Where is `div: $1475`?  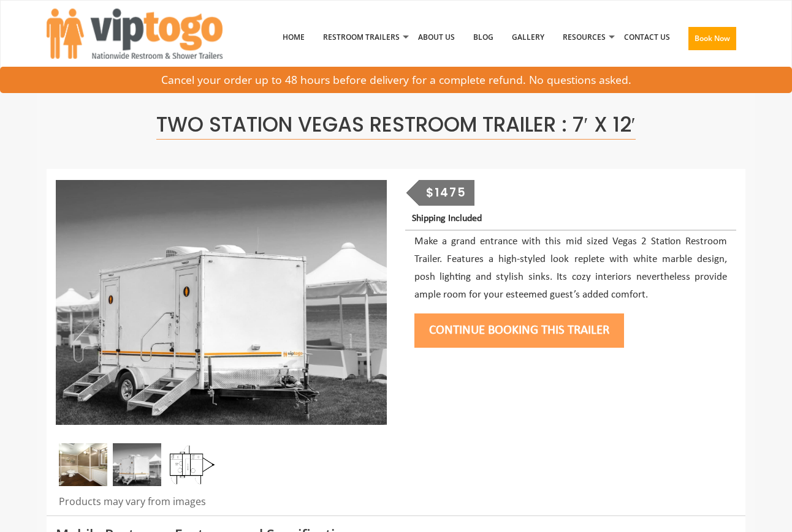
div: $1475 is located at coordinates (447, 193).